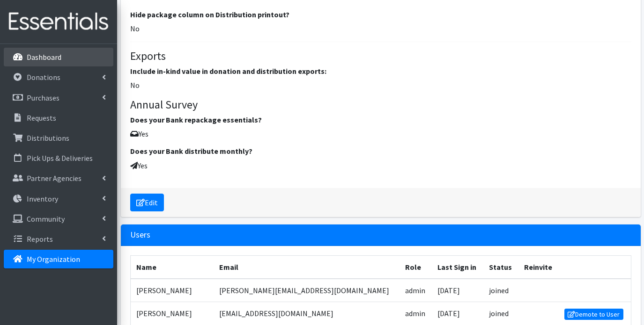  I want to click on td: admin, so click(415, 290).